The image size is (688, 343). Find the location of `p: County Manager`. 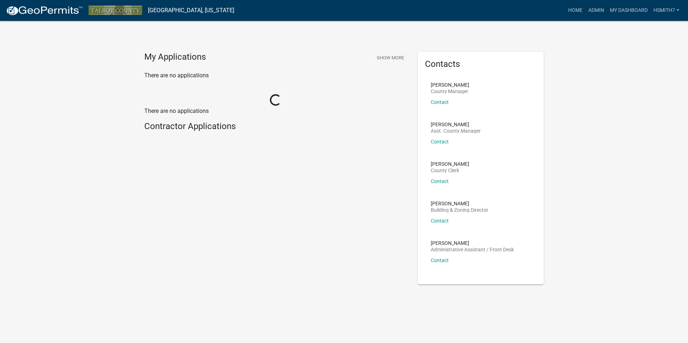

p: County Manager is located at coordinates (450, 91).